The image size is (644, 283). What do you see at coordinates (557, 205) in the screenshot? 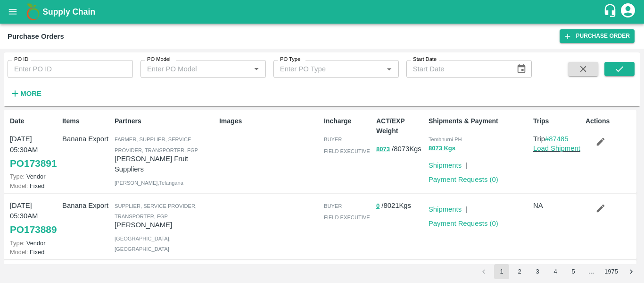
I see `p: NA` at bounding box center [557, 205].